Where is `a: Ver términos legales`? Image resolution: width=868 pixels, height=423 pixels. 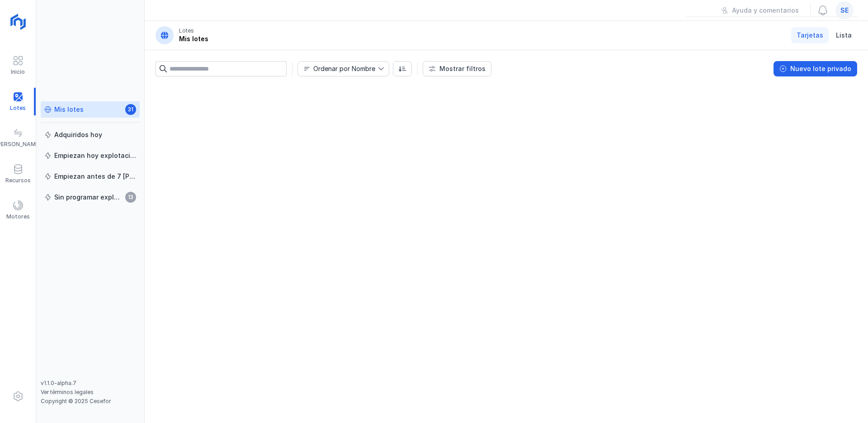 a: Ver términos legales is located at coordinates (67, 391).